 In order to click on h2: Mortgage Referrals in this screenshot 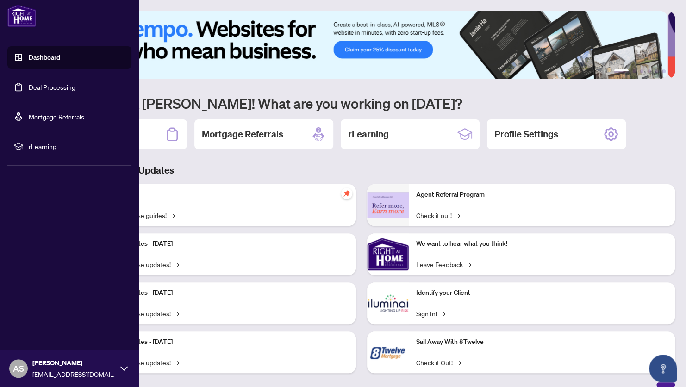, I will do `click(242, 134)`.